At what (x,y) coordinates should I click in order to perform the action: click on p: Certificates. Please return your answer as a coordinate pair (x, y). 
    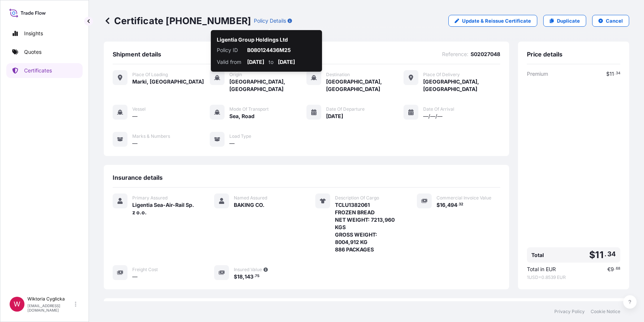
    Looking at the image, I should click on (38, 71).